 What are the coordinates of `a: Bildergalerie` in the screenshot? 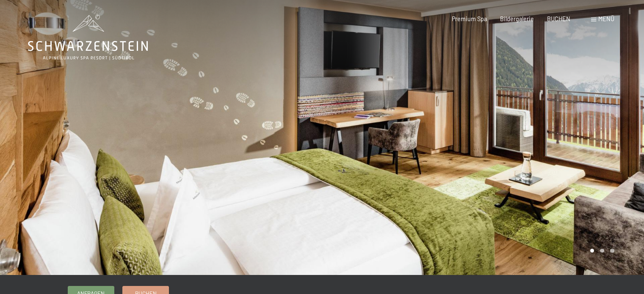 It's located at (517, 19).